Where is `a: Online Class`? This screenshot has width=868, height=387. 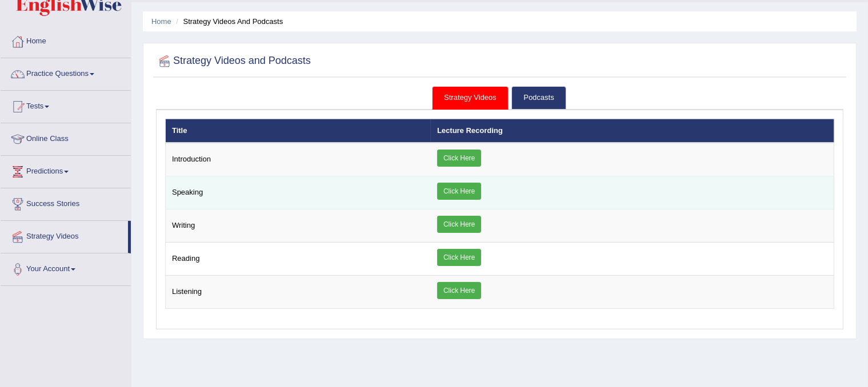
a: Online Class is located at coordinates (66, 138).